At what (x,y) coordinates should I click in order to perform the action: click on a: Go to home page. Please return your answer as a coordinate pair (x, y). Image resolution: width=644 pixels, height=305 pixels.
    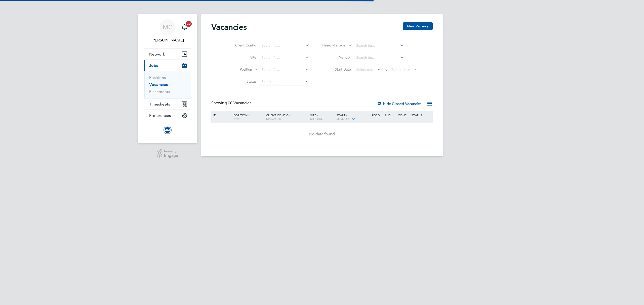
    Looking at the image, I should click on (168, 130).